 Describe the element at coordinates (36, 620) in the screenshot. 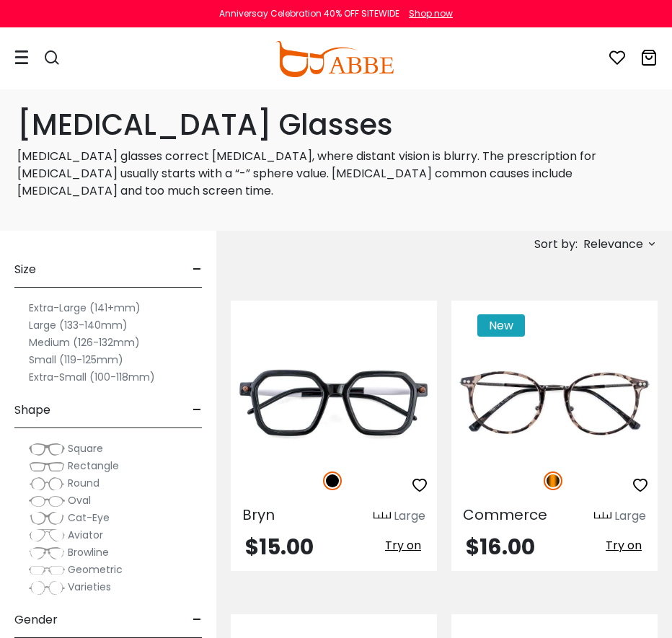

I see `span: Gender` at that location.